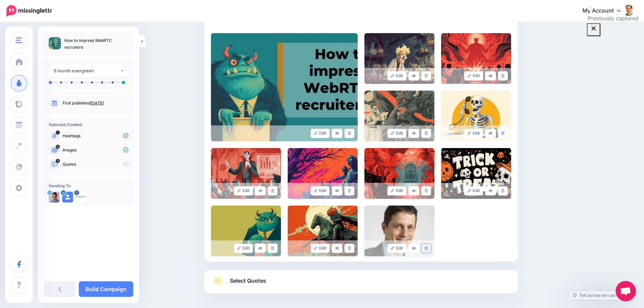 The height and width of the screenshot is (308, 644). What do you see at coordinates (476, 116) in the screenshot?
I see `img: f76029165c8c347cd150b33cdeb4b5d4_large.jpg` at bounding box center [476, 116].